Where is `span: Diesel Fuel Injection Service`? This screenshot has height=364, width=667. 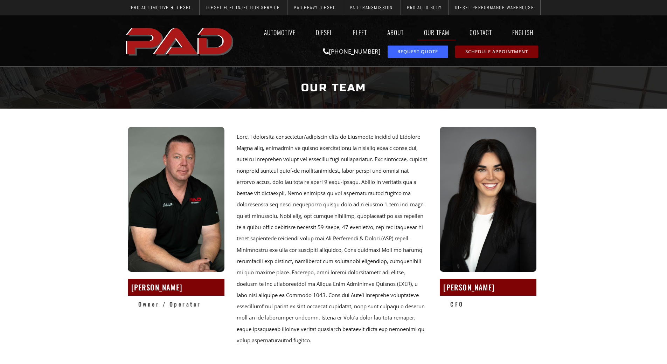 span: Diesel Fuel Injection Service is located at coordinates (243, 7).